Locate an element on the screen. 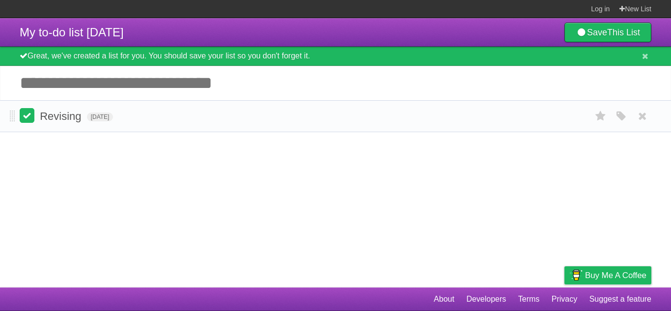 The width and height of the screenshot is (671, 311). a: Terms is located at coordinates (529, 299).